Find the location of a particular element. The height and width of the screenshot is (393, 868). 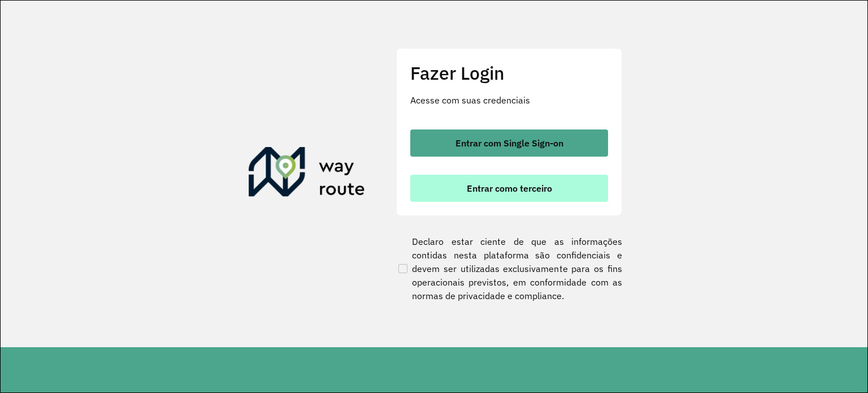

img: Roteirizador AmbevTech is located at coordinates (307, 174).